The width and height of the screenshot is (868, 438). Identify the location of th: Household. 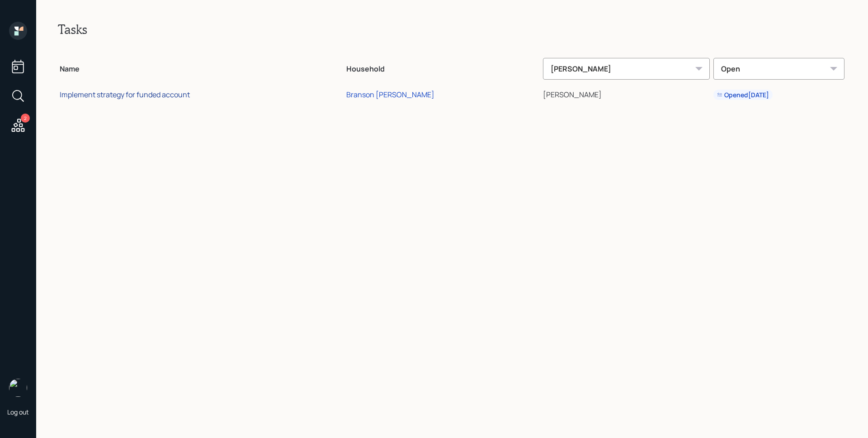
(442, 68).